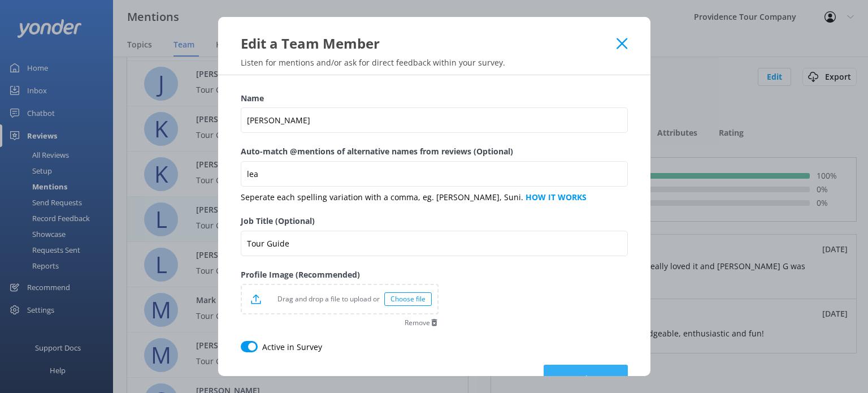 The height and width of the screenshot is (393, 868). What do you see at coordinates (417, 323) in the screenshot?
I see `span: Remove` at bounding box center [417, 323].